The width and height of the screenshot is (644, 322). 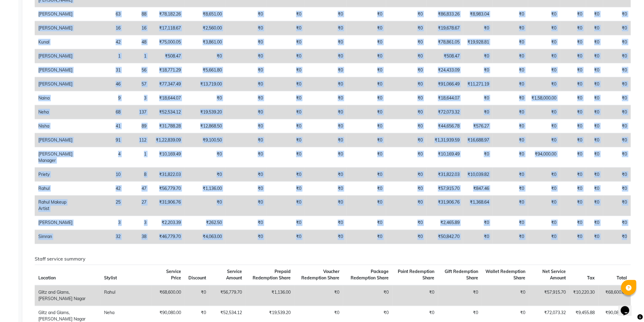 What do you see at coordinates (478, 14) in the screenshot?
I see `td: ₹8,983.04` at bounding box center [478, 14].